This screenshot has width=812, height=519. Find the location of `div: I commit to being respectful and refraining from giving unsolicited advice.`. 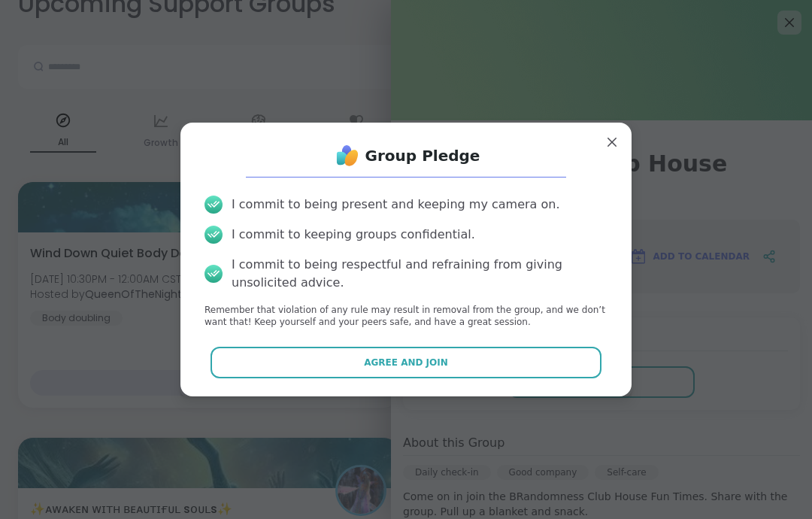

div: I commit to being respectful and refraining from giving unsolicited advice. is located at coordinates (419, 273).